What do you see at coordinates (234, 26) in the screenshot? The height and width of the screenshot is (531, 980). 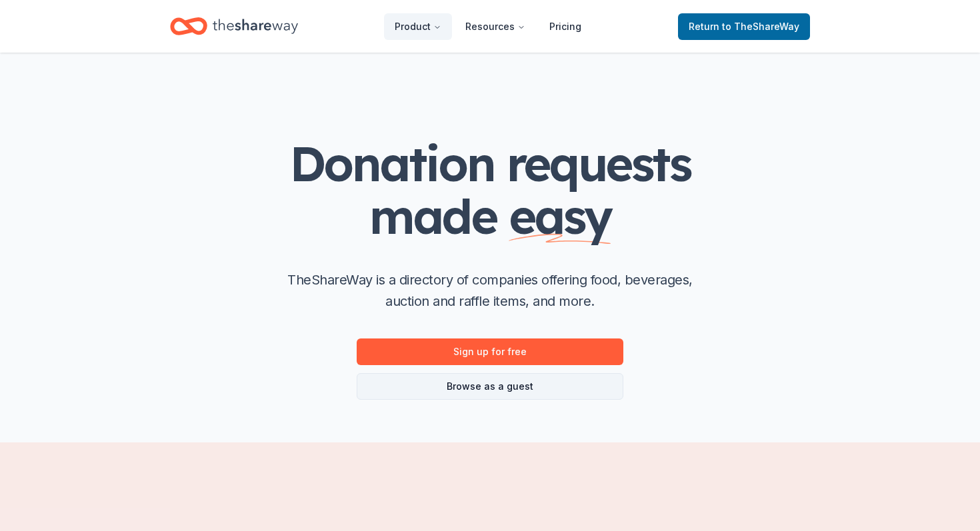 I see `a: Home` at bounding box center [234, 26].